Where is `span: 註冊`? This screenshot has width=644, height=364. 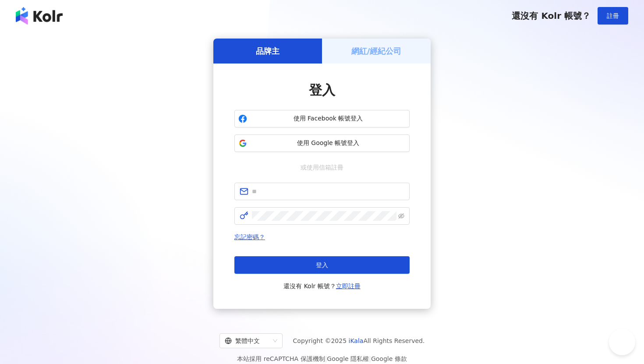 span: 註冊 is located at coordinates (613, 16).